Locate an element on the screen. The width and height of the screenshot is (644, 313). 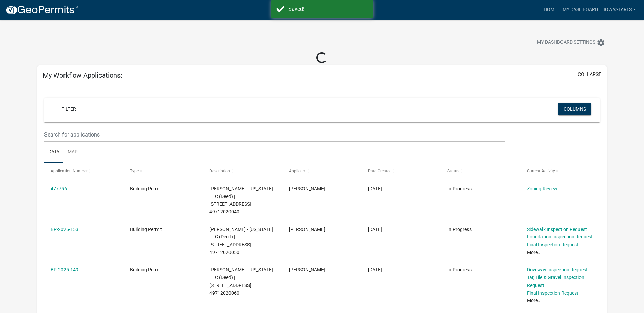
a: Map is located at coordinates (73, 153).